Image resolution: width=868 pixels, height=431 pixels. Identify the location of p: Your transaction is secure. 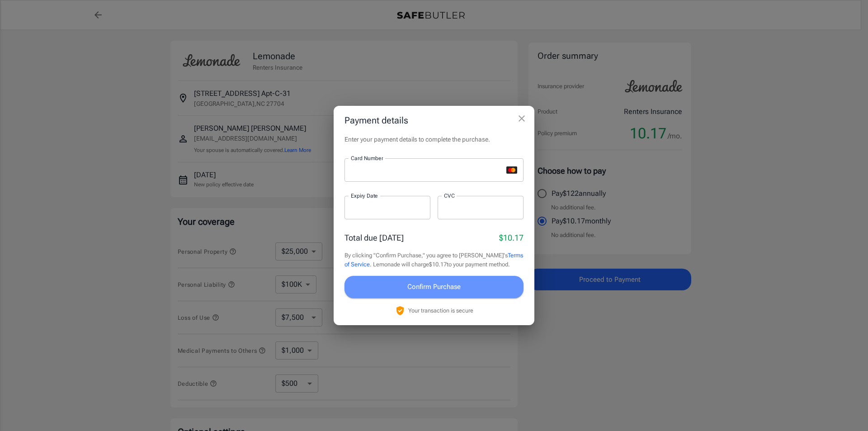
(441, 311).